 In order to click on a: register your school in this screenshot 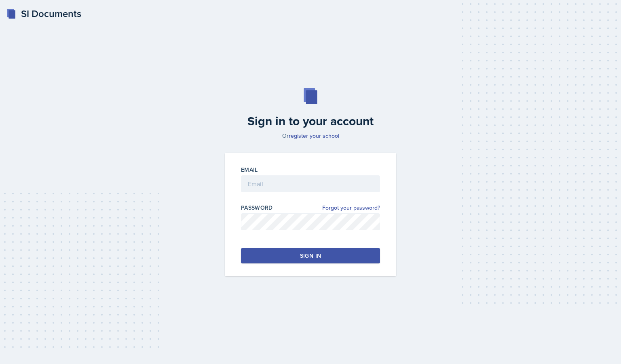, I will do `click(314, 136)`.